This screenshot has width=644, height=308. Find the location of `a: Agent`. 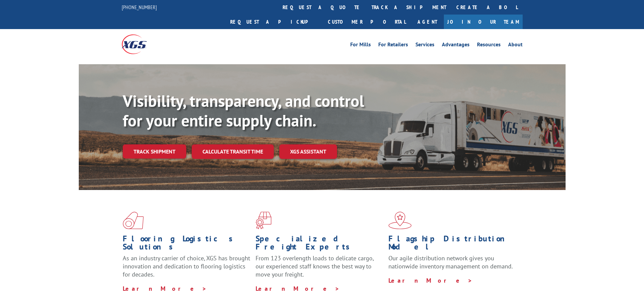

a: Agent is located at coordinates (427, 22).